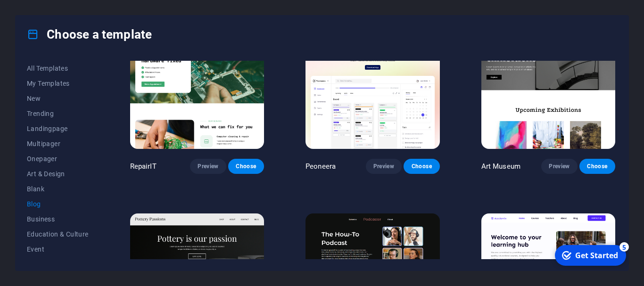  Describe the element at coordinates (57, 189) in the screenshot. I see `button: Blank` at that location.